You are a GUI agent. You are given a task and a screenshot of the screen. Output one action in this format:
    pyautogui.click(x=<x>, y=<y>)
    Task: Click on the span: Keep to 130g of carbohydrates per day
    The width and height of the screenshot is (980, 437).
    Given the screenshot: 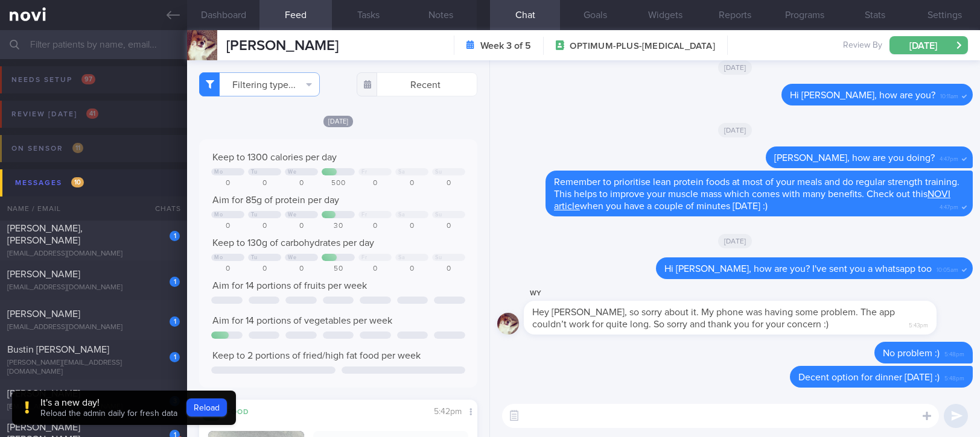 What is the action you would take?
    pyautogui.click(x=293, y=243)
    